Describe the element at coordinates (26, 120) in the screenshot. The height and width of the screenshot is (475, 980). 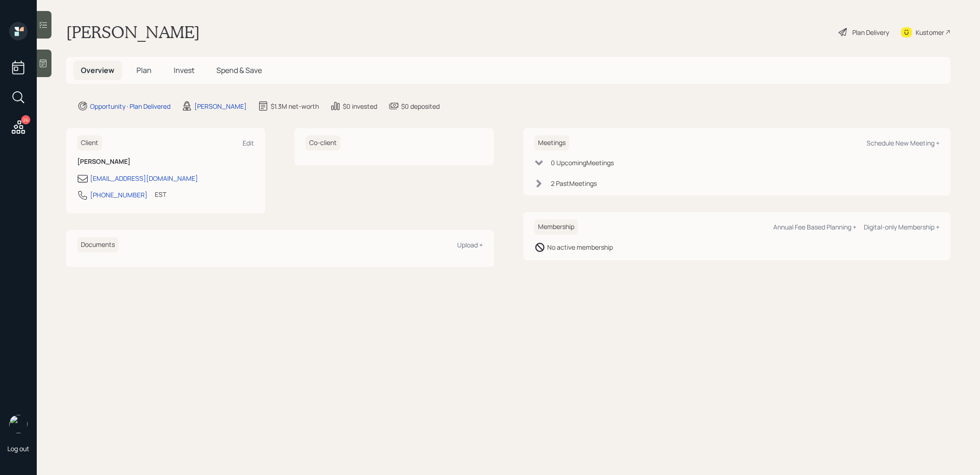
I see `div: 24` at that location.